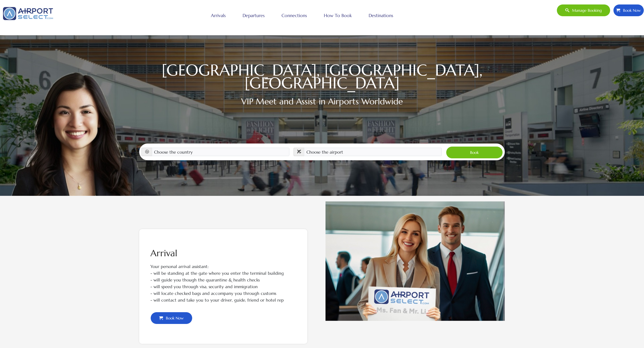  What do you see at coordinates (474, 152) in the screenshot?
I see `button: Book` at bounding box center [474, 152].